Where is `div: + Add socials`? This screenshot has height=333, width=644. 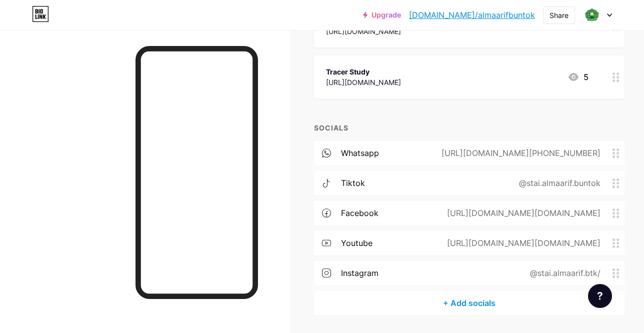 div: + Add socials is located at coordinates (469, 303).